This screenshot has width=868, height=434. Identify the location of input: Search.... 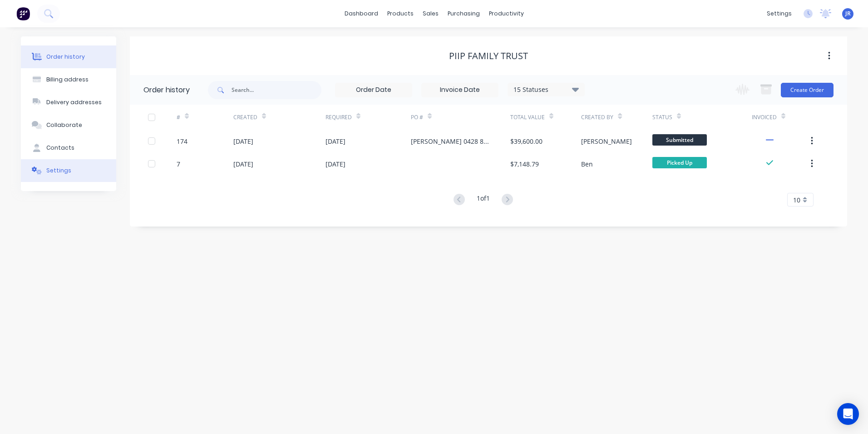
(277, 90).